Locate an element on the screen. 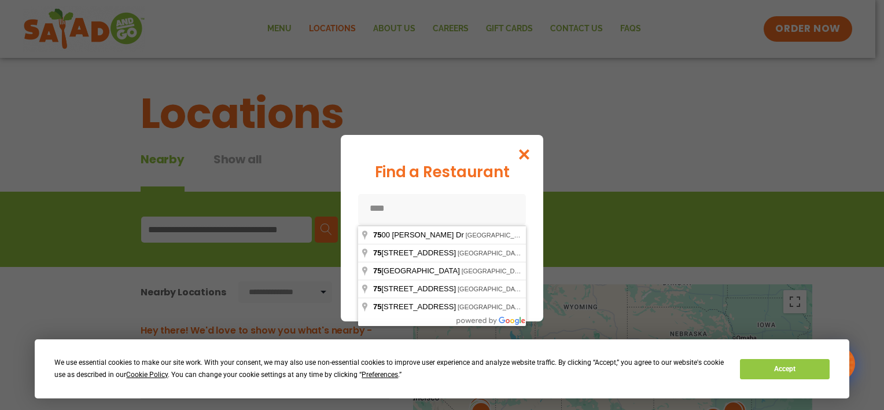  button: Accept is located at coordinates (784, 368).